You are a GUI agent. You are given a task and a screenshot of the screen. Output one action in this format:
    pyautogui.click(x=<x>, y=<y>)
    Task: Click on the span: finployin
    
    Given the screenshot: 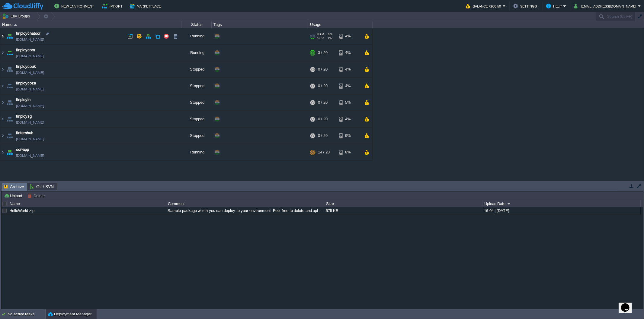 What is the action you would take?
    pyautogui.click(x=23, y=100)
    